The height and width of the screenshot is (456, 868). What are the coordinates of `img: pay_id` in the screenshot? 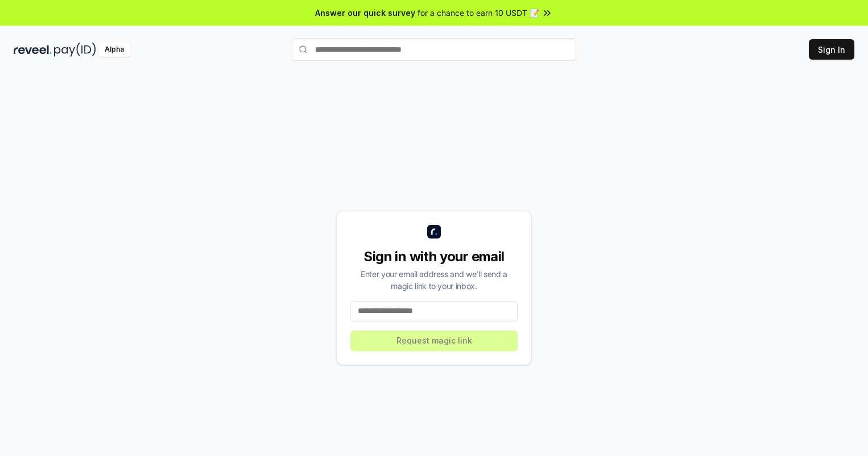 It's located at (75, 50).